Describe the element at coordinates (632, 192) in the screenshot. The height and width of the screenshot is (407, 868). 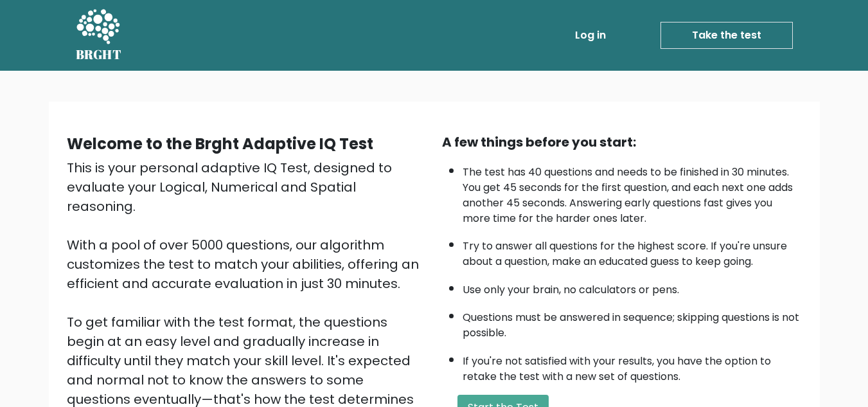
I see `li: The test has 40 questions and needs to be finished in 30 minutes. You get 45 seconds for the firs...` at that location.